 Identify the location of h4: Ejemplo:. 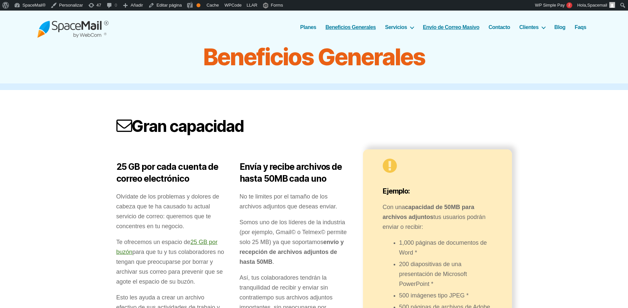
(438, 191).